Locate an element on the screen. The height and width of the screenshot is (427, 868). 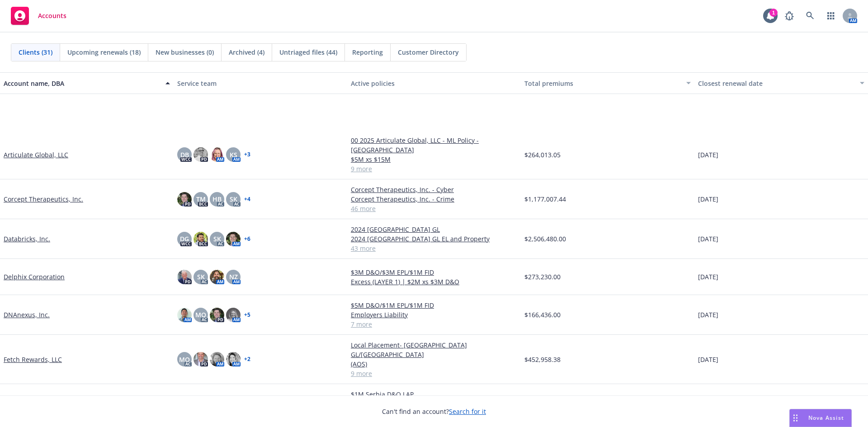
span: NZ is located at coordinates (233, 277).